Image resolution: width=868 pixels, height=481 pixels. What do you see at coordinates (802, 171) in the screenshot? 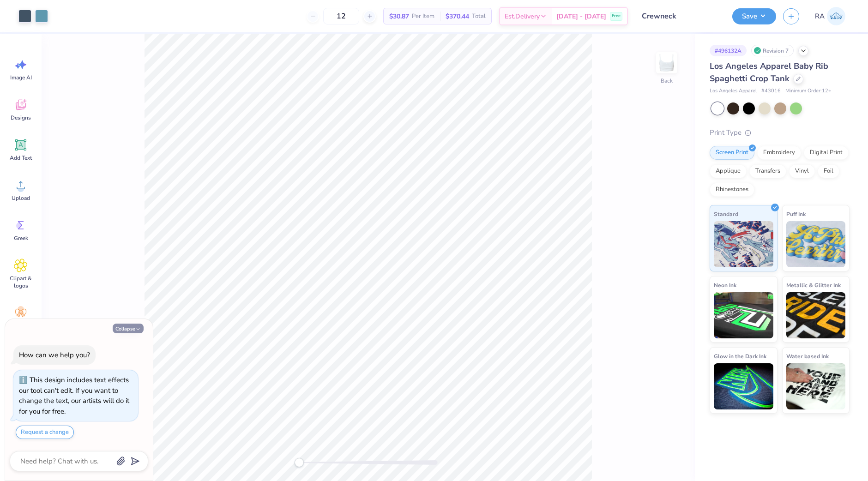
I see `div: Vinyl` at bounding box center [802, 171].